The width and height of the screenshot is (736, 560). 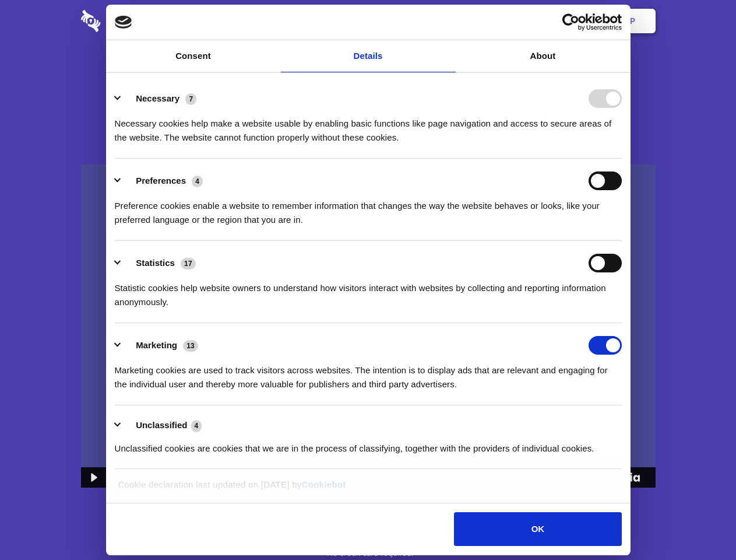 I want to click on label: Necessary, so click(x=158, y=98).